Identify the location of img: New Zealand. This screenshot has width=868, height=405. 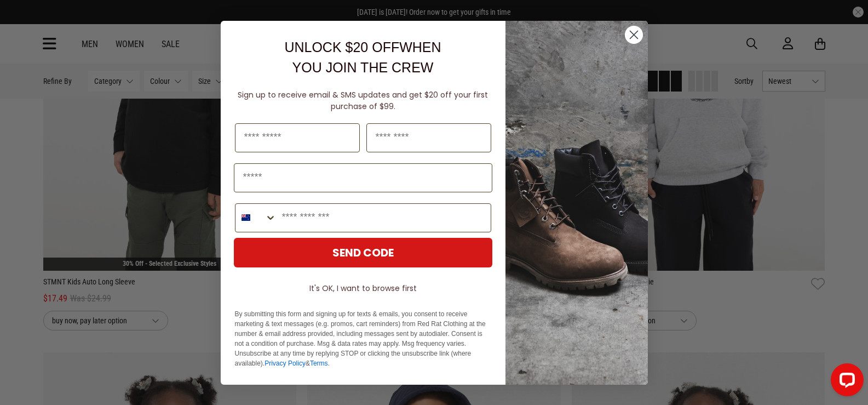
(246, 218).